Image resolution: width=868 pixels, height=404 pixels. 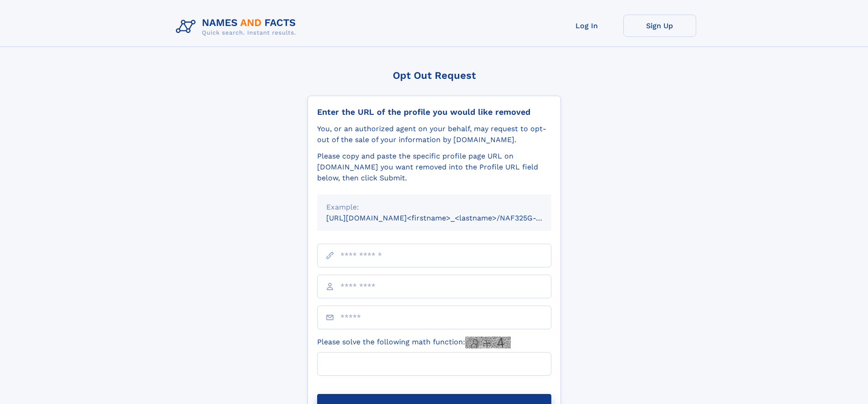 I want to click on label: Please solve the following math function:, so click(x=414, y=342).